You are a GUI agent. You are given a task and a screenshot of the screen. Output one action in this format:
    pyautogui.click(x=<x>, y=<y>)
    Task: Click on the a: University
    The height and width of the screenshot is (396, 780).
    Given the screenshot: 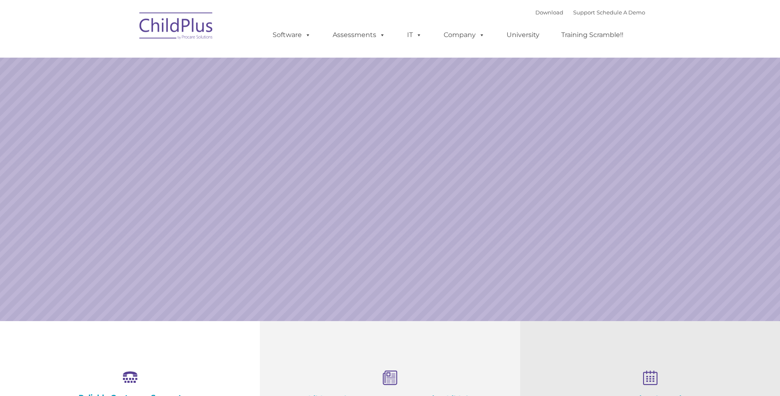 What is the action you would take?
    pyautogui.click(x=523, y=35)
    